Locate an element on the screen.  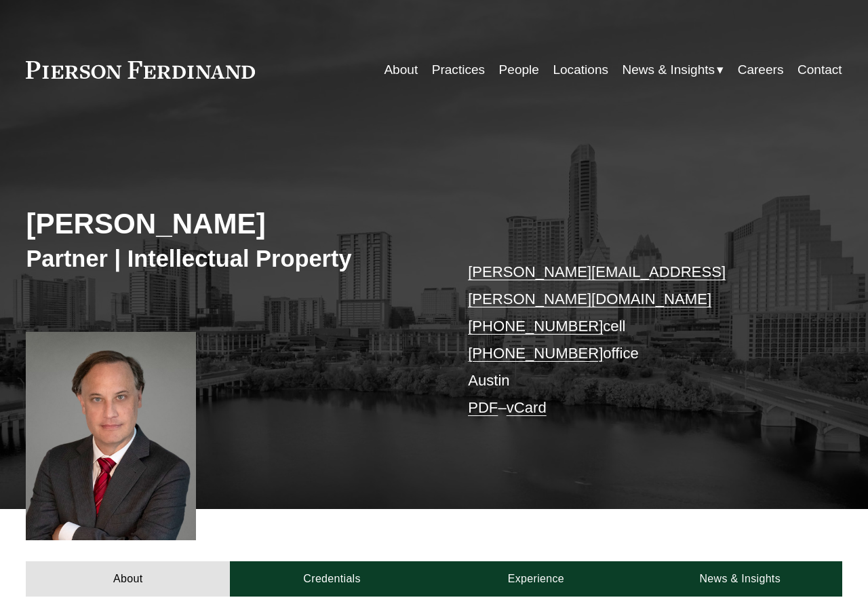
span: News & Insights is located at coordinates (668, 70).